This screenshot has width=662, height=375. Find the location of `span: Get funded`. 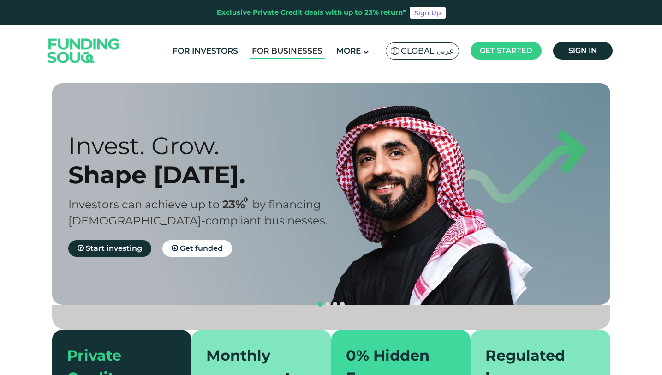

span: Get funded is located at coordinates (201, 248).